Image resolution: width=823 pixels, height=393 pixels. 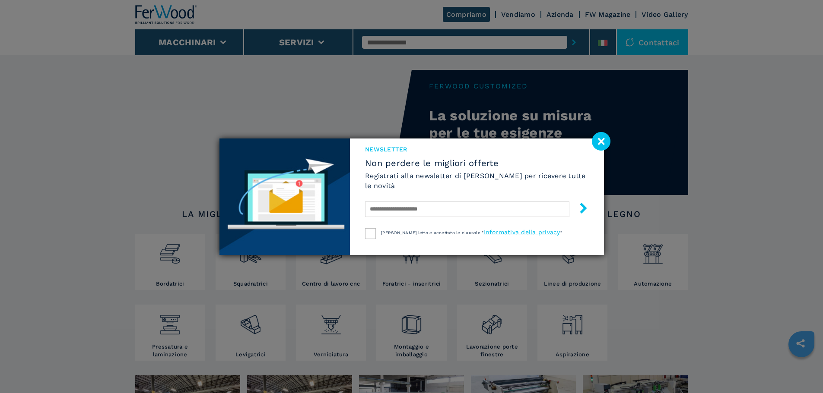 I want to click on span: NEWSLETTER, so click(x=476, y=149).